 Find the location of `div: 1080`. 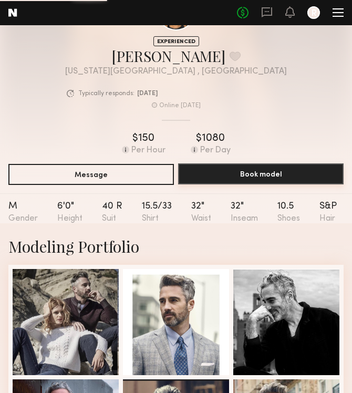

div: 1080 is located at coordinates (213, 139).